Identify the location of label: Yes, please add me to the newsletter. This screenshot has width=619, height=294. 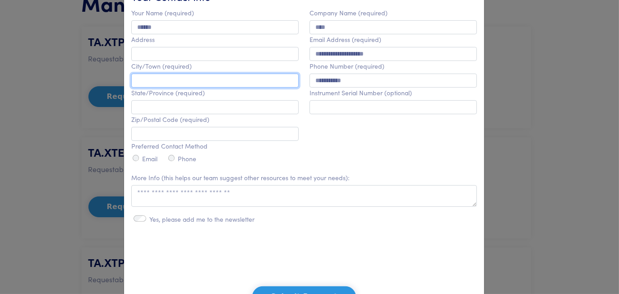
(202, 219).